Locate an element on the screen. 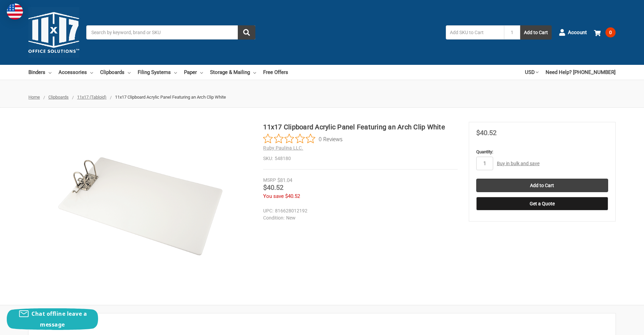 This screenshot has width=644, height=335. span: 0 Reviews is located at coordinates (330, 139).